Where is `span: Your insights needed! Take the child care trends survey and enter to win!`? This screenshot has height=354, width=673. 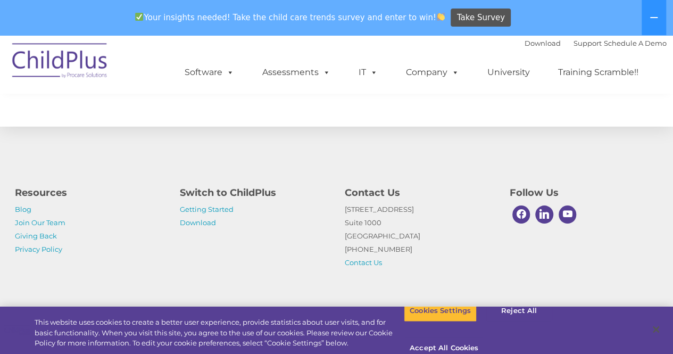 span: Your insights needed! Take the child care trends survey and enter to win! is located at coordinates (290, 17).